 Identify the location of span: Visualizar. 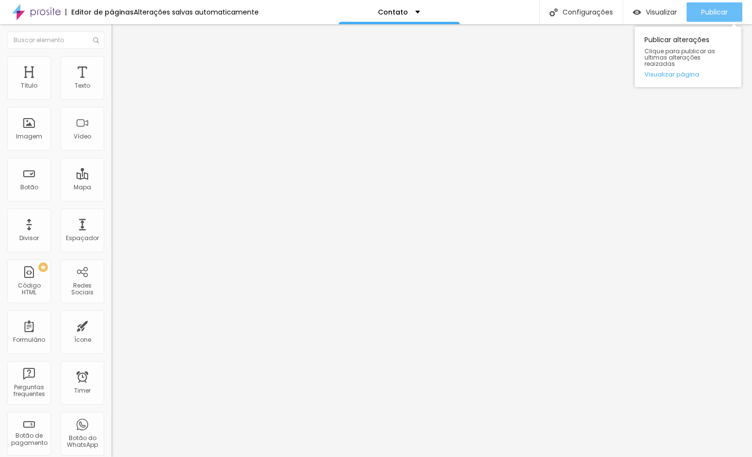
(661, 12).